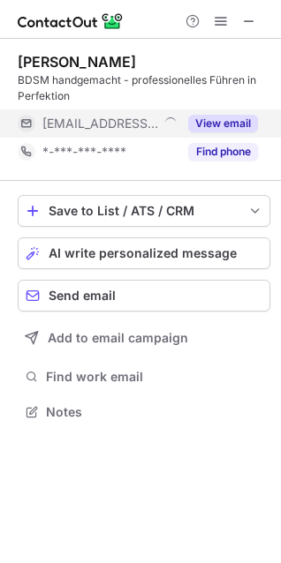 This screenshot has height=563, width=281. I want to click on div: Save to List / ATS / CRM, so click(144, 211).